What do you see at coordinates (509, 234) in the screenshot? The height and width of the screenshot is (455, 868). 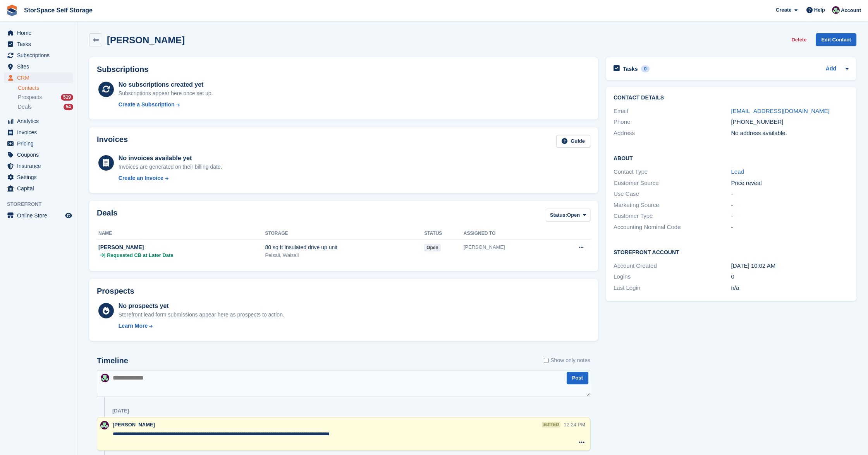 I see `th: Assigned to` at bounding box center [509, 234].